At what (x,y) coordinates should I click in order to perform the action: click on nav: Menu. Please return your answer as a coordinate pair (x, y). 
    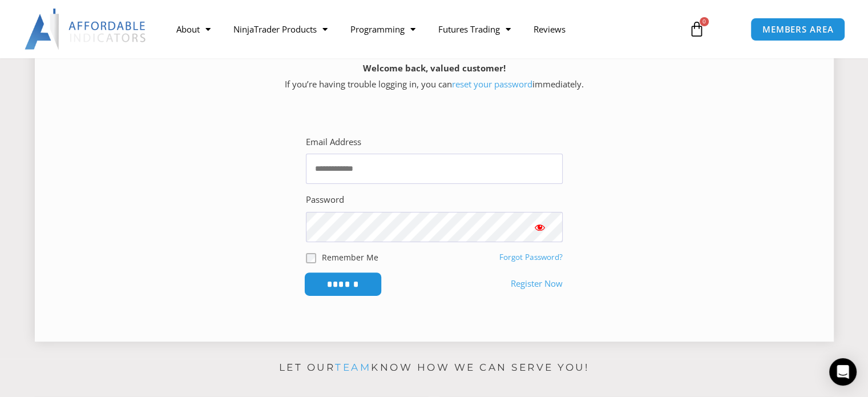
    Looking at the image, I should click on (421, 29).